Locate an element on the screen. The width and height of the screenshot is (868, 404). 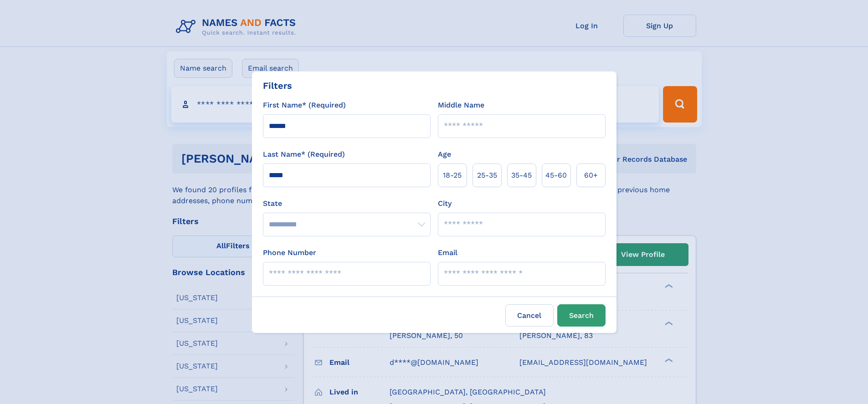
span: 25‑35 is located at coordinates (487, 176).